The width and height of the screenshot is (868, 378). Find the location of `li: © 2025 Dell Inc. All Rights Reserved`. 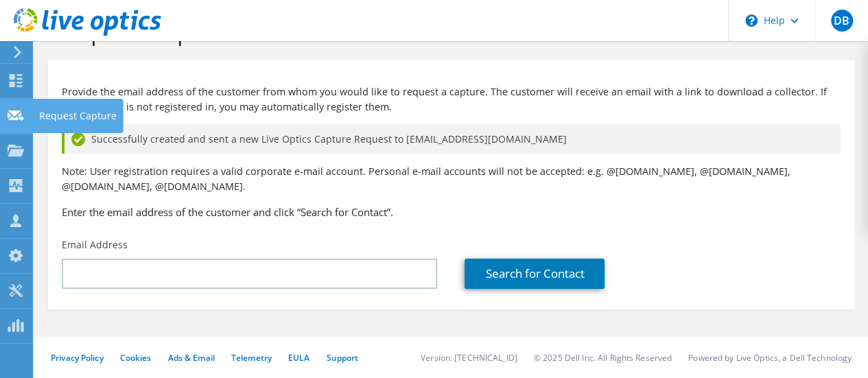

li: © 2025 Dell Inc. All Rights Reserved is located at coordinates (602, 357).